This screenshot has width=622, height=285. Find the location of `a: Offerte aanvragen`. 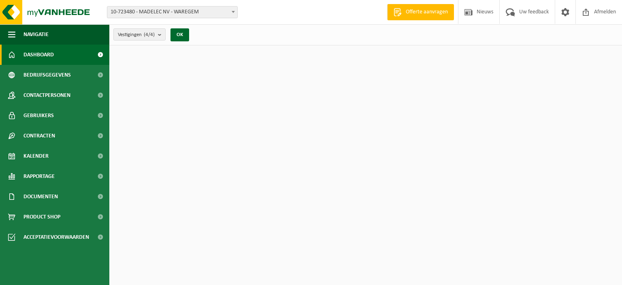

a: Offerte aanvragen is located at coordinates (420, 12).